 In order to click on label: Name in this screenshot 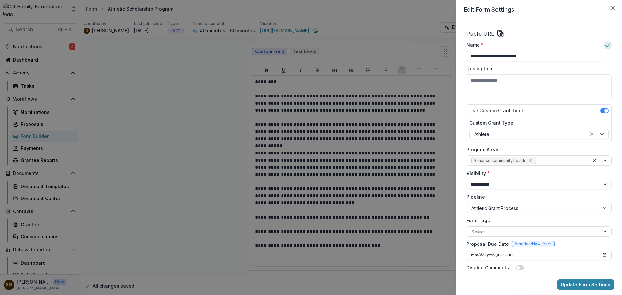, I will do `click(532, 45)`.